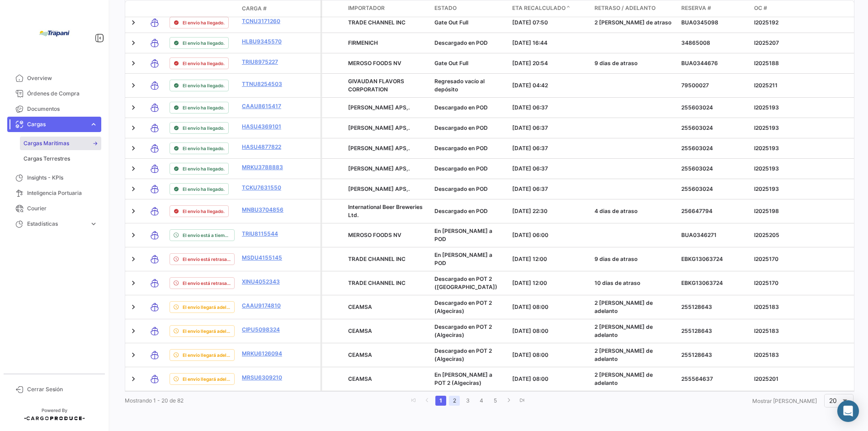 This screenshot has height=431, width=868. Describe the element at coordinates (468, 400) in the screenshot. I see `li: page 3` at that location.